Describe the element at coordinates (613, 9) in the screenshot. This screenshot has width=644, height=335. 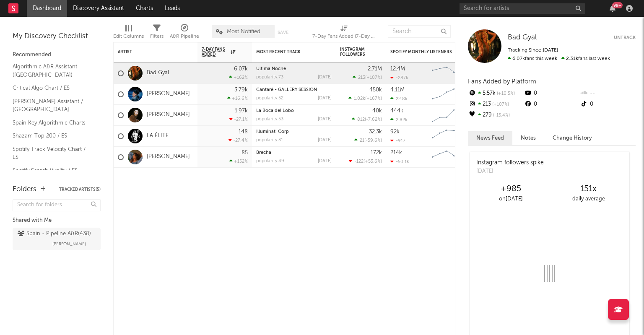
I see `button: 99+` at that location.